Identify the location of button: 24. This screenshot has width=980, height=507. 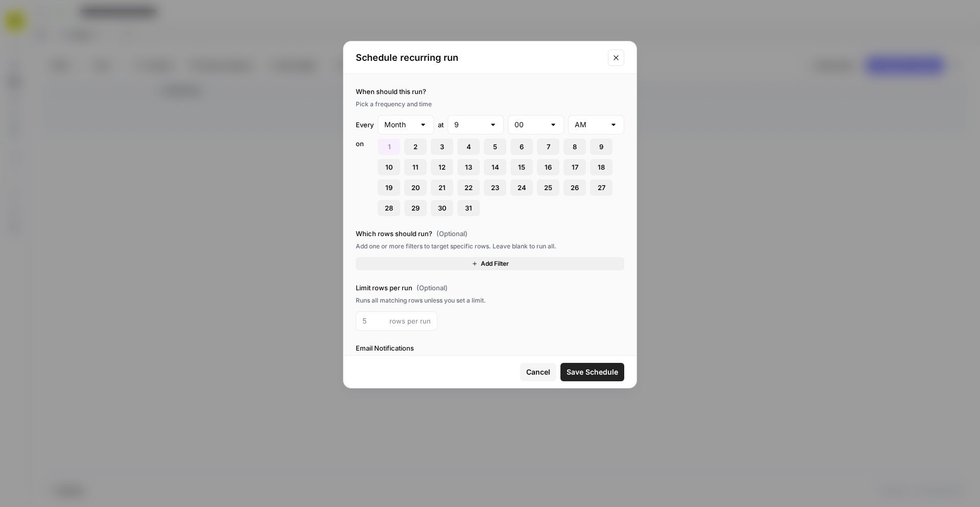
(522, 187).